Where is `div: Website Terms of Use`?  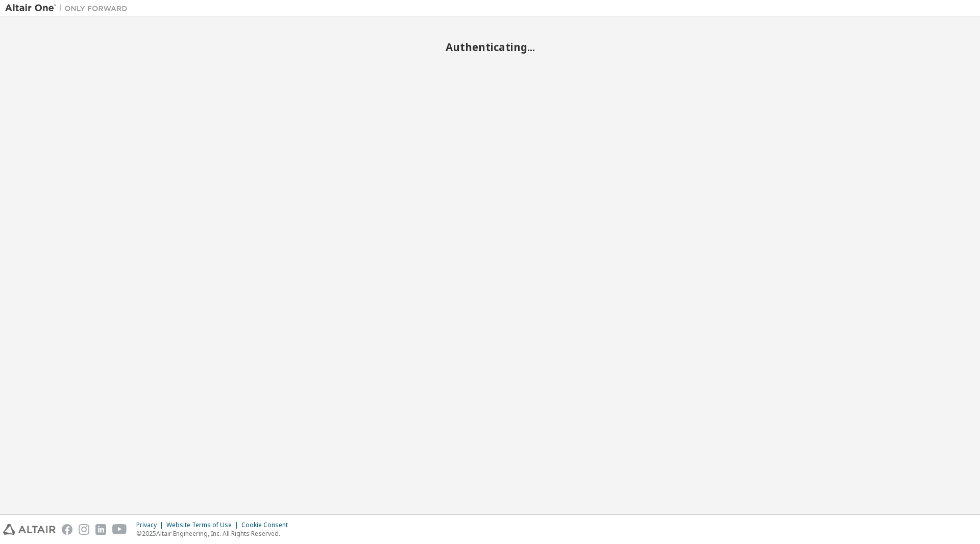 div: Website Terms of Use is located at coordinates (203, 525).